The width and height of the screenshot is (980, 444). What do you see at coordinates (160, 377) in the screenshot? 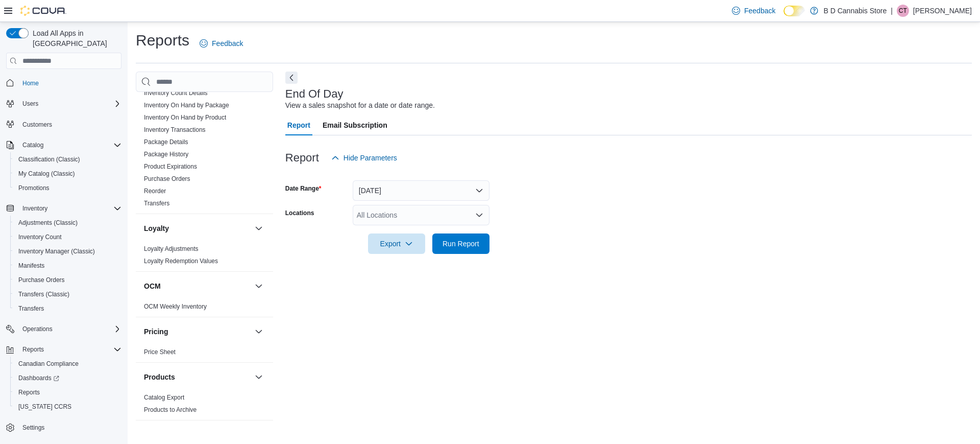
I see `h3: Products` at bounding box center [160, 377].